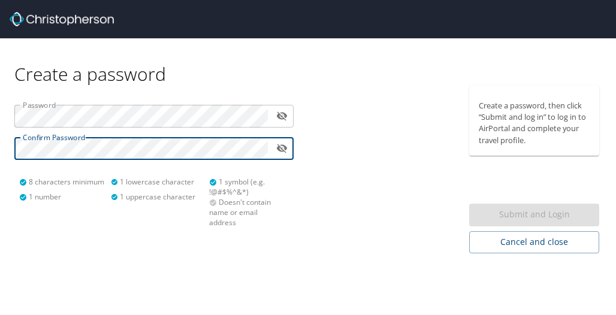 This screenshot has height=315, width=616. Describe the element at coordinates (534, 242) in the screenshot. I see `span: Cancel and close` at that location.